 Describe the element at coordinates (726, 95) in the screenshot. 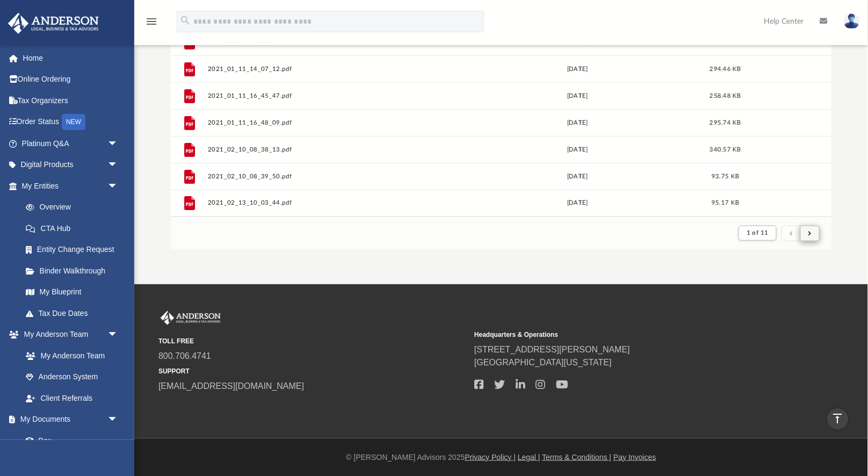

I see `span: 258.48 KB` at that location.